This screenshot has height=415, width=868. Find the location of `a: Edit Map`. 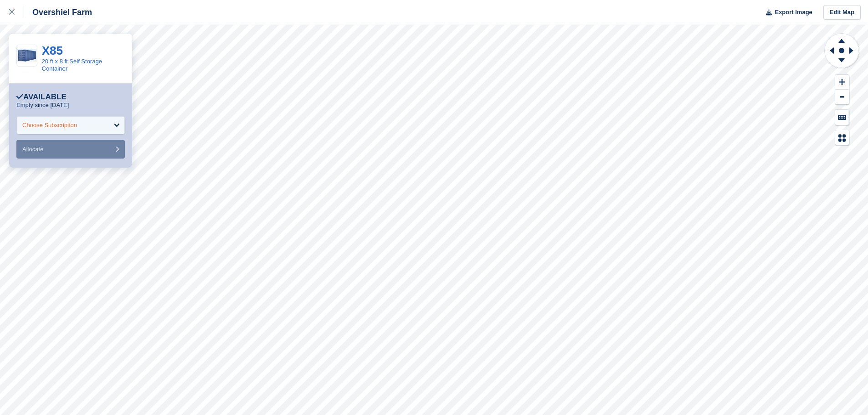

a: Edit Map is located at coordinates (843, 12).